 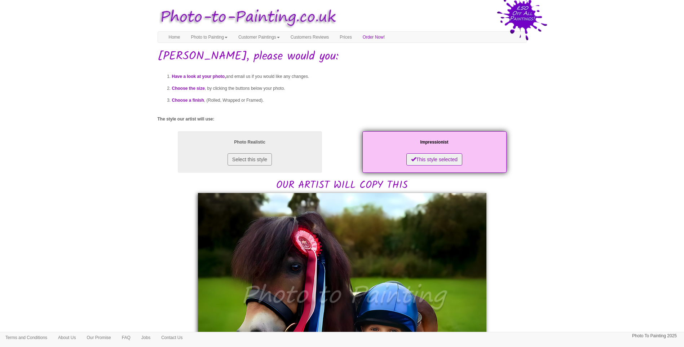 What do you see at coordinates (250, 159) in the screenshot?
I see `button: Select this style` at bounding box center [250, 159].